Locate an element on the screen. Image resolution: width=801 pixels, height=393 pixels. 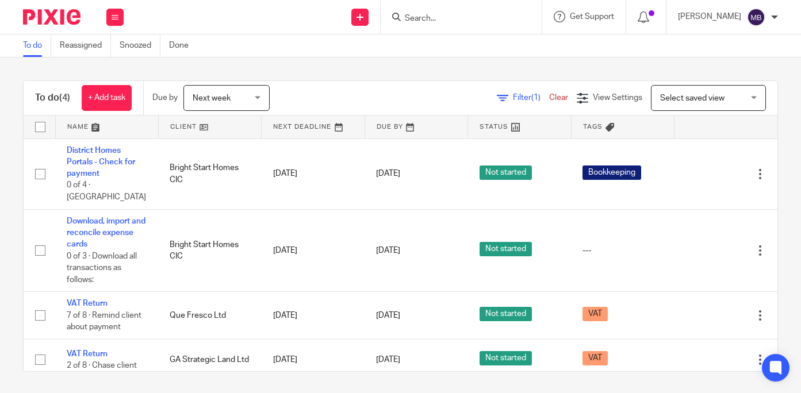
td: GA Strategic Land Ltd is located at coordinates (209, 359).